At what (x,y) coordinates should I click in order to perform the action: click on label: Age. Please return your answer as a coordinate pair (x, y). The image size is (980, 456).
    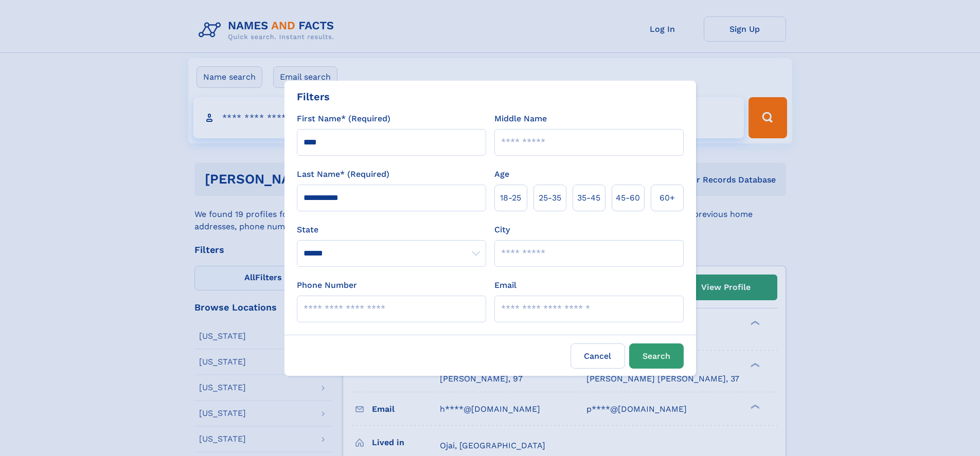
    Looking at the image, I should click on (501, 175).